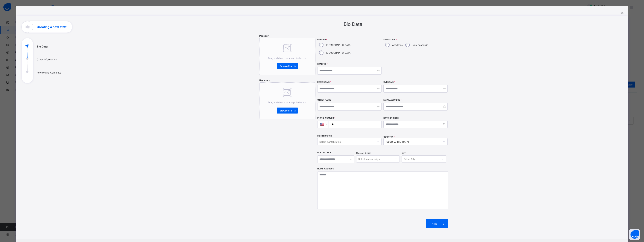  What do you see at coordinates (324, 82) in the screenshot?
I see `label: First Name` at bounding box center [324, 82].